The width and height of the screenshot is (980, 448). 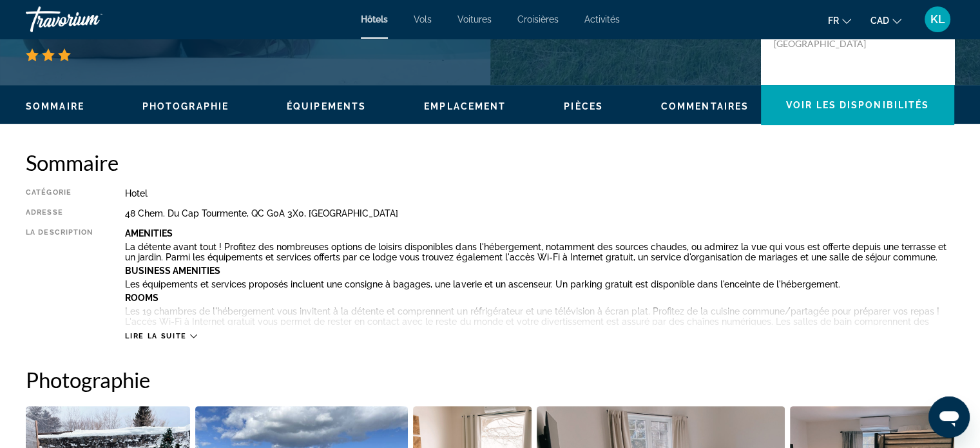 I want to click on b: Rooms, so click(x=141, y=297).